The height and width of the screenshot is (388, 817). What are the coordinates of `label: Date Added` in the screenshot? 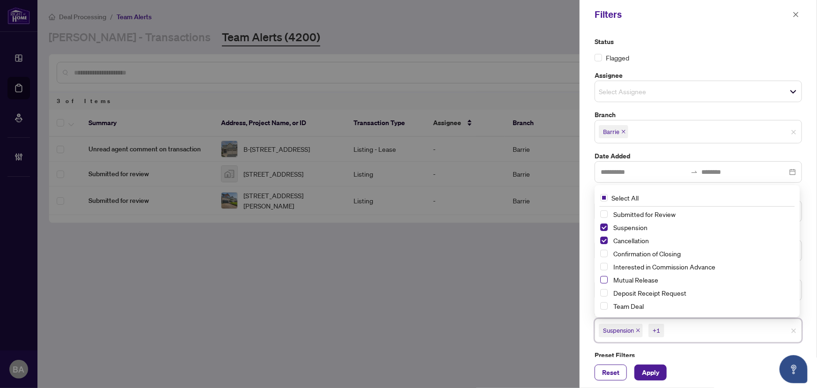 It's located at (698, 156).